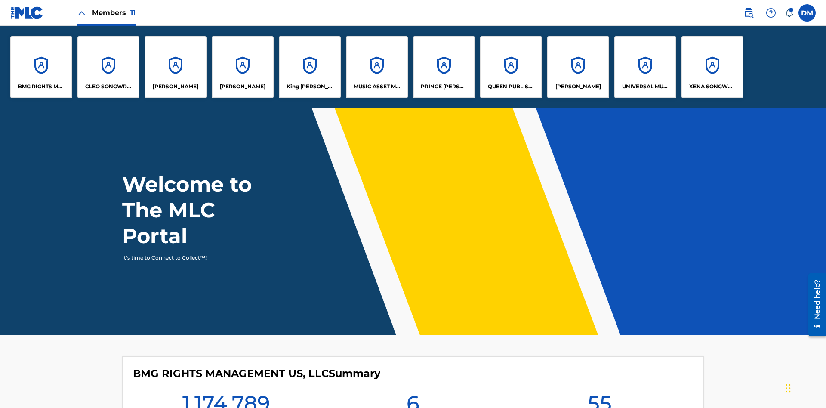  Describe the element at coordinates (444, 87) in the screenshot. I see `p: PRINCE MCTESTERSON` at that location.